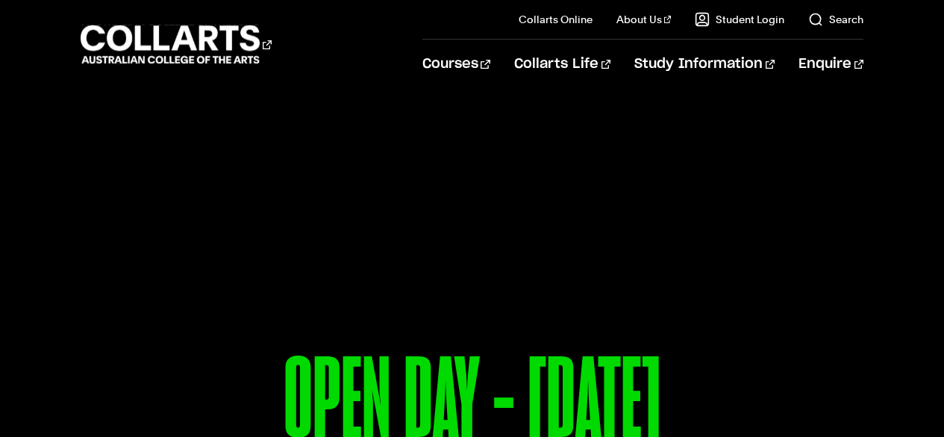 Image resolution: width=944 pixels, height=437 pixels. Describe the element at coordinates (562, 64) in the screenshot. I see `a: Collarts Life` at that location.